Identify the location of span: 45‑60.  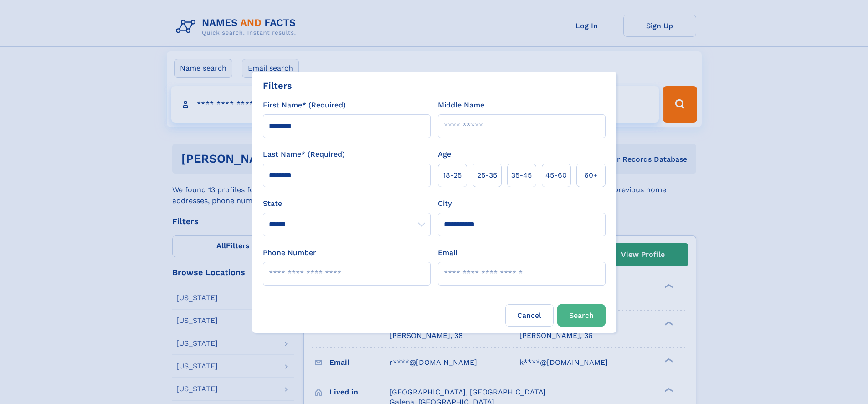
(556, 175).